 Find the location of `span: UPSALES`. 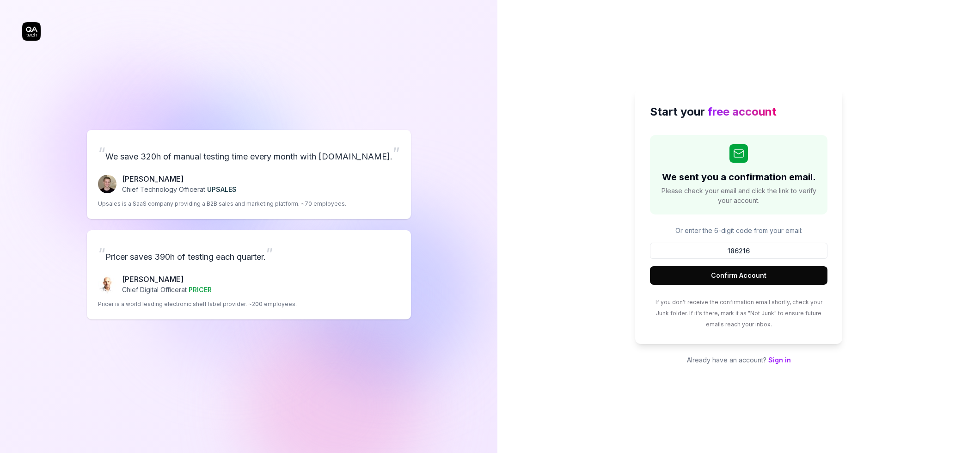

span: UPSALES is located at coordinates (222, 189).